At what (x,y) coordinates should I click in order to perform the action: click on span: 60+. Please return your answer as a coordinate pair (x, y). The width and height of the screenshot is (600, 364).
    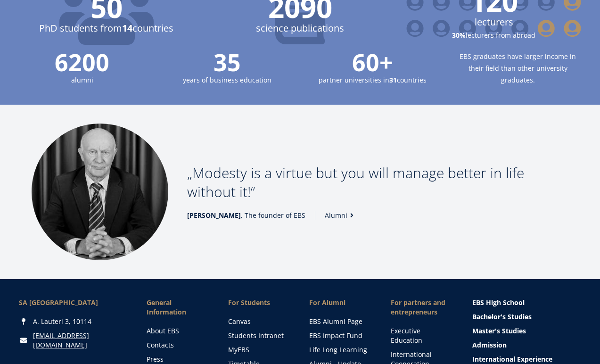
    Looking at the image, I should click on (373, 62).